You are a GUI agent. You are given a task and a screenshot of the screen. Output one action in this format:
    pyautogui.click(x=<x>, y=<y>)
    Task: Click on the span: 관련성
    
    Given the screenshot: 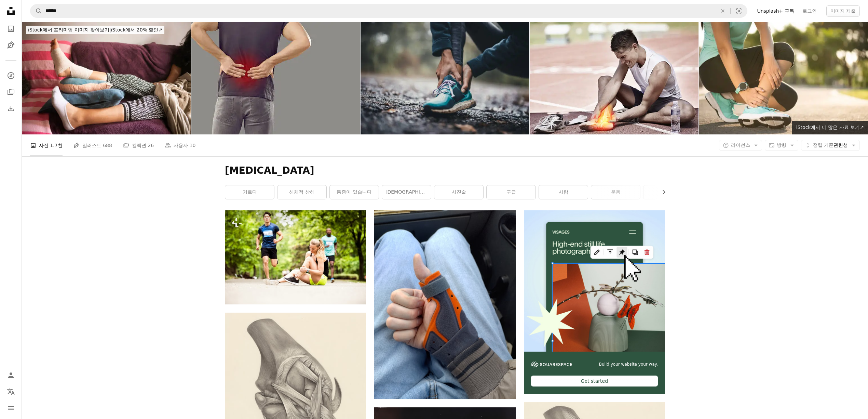 What is the action you would take?
    pyautogui.click(x=831, y=145)
    